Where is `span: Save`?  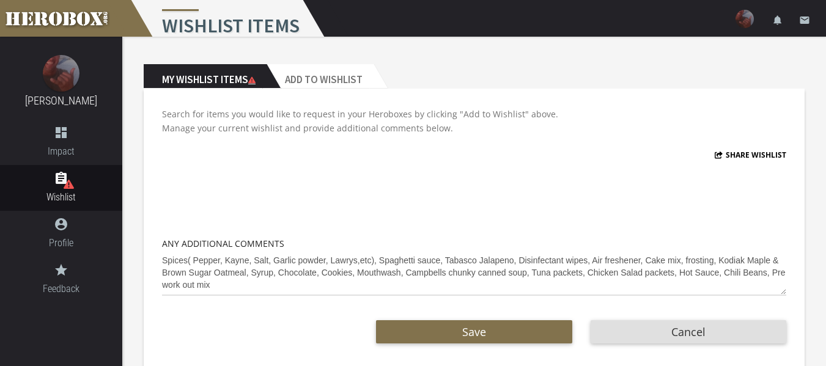
span: Save is located at coordinates (474, 332).